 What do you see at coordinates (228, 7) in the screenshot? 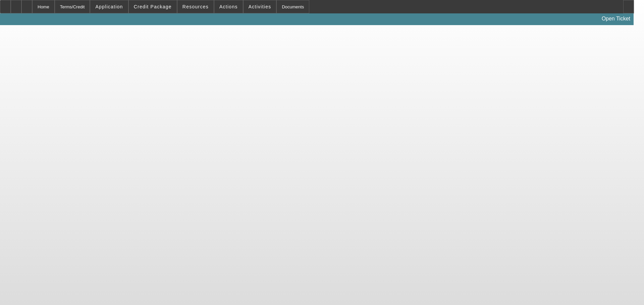
I see `button: Actions` at bounding box center [228, 7].